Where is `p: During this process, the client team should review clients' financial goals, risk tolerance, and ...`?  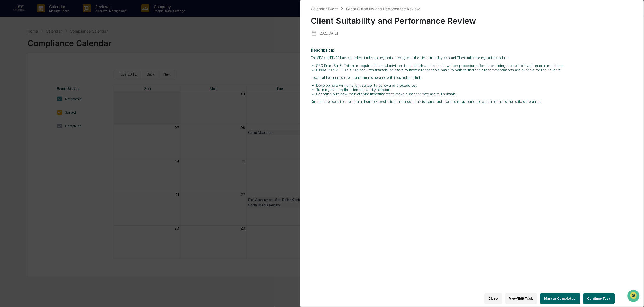
p: During this process, the client team should review clients' financial goals, risk tolerance, and ... is located at coordinates (472, 102).